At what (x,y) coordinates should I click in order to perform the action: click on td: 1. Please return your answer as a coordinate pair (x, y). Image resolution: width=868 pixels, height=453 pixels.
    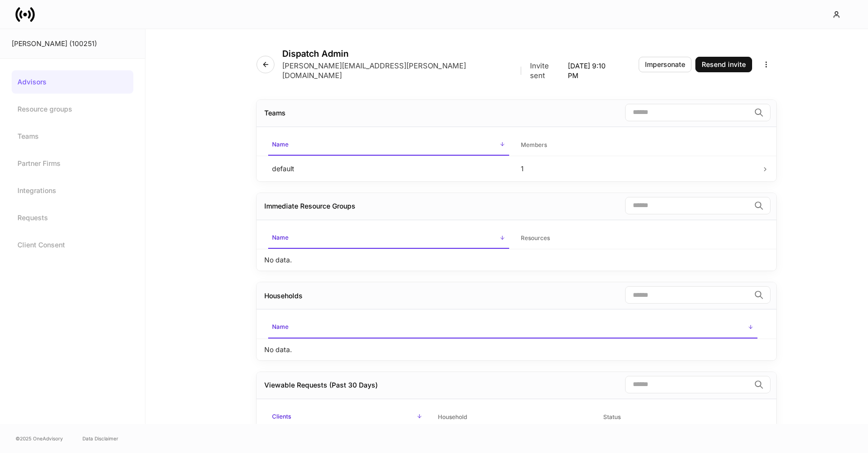
    Looking at the image, I should click on (637, 168).